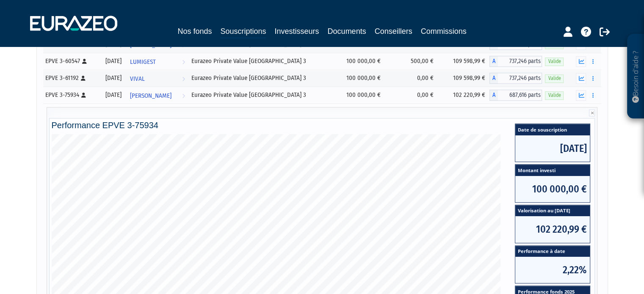  I want to click on a: Conseillers, so click(393, 31).